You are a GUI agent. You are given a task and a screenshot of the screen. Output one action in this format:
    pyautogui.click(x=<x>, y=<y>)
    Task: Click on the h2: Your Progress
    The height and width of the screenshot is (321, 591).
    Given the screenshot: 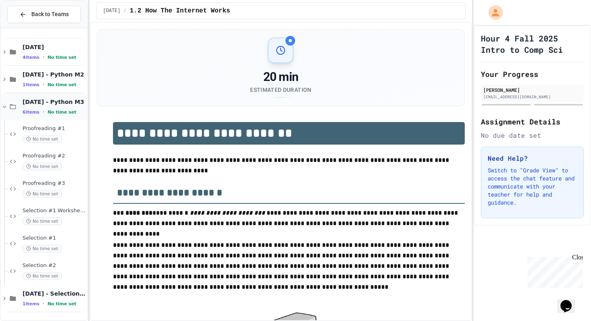 What is the action you would take?
    pyautogui.click(x=533, y=74)
    